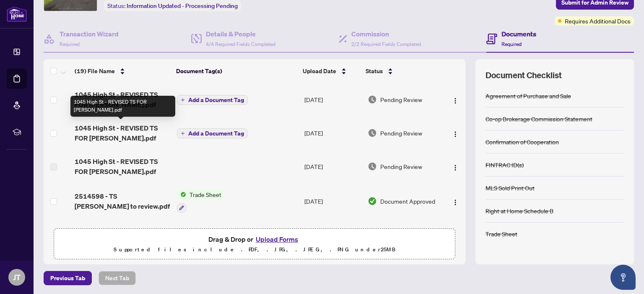 Image resolution: width=644 pixels, height=294 pixels. What do you see at coordinates (597, 21) in the screenshot?
I see `span: Requires Additional Docs` at bounding box center [597, 21].